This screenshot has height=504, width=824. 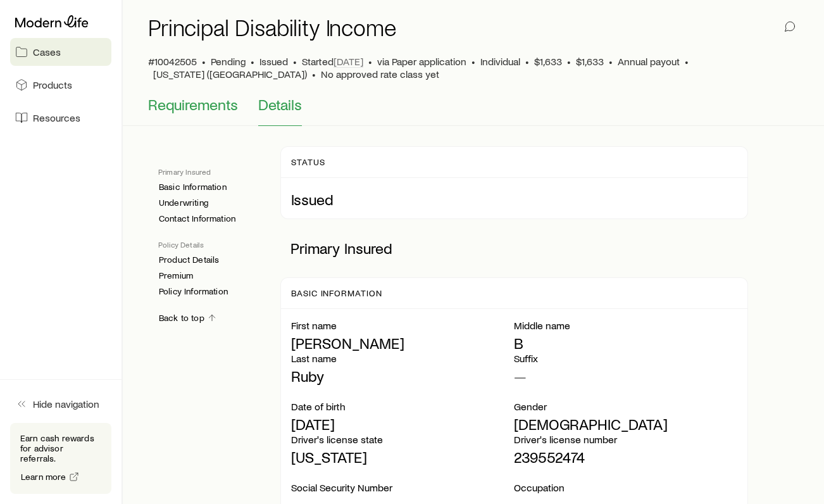 What do you see at coordinates (333, 61) in the screenshot?
I see `p: Started` at bounding box center [333, 61].